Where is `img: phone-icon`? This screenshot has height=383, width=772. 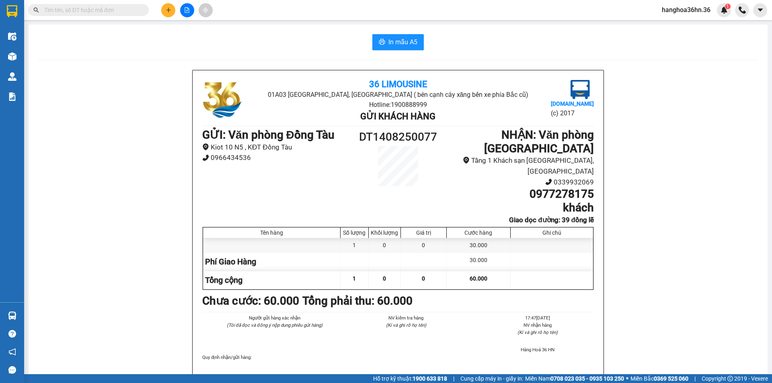 img: phone-icon is located at coordinates (742, 10).